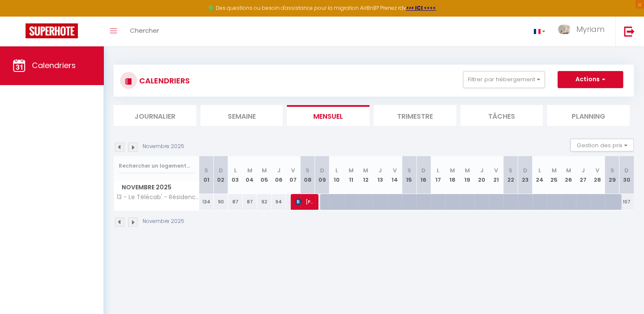 The image size is (644, 314). What do you see at coordinates (424, 175) in the screenshot?
I see `th: 16` at bounding box center [424, 175].